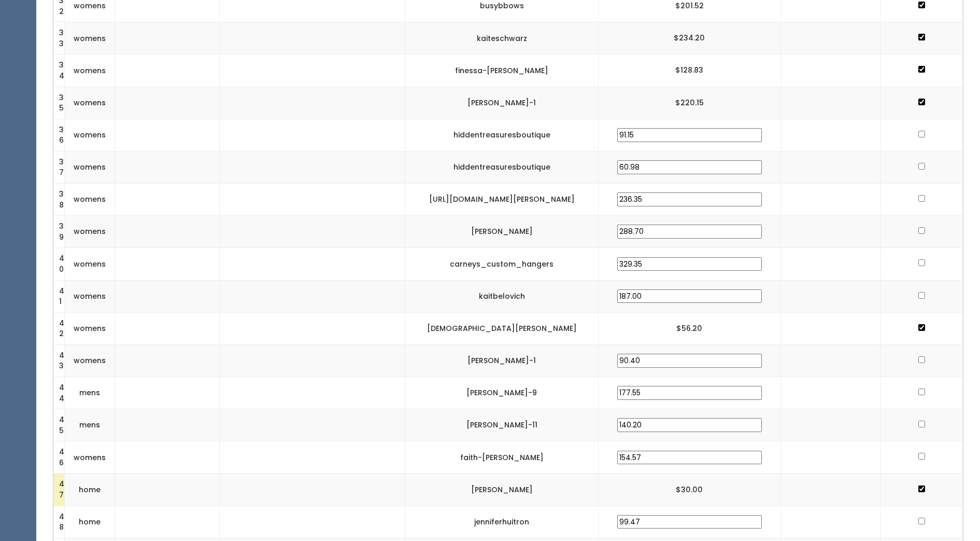 The height and width of the screenshot is (541, 980). What do you see at coordinates (502, 38) in the screenshot?
I see `td: kaiteschwarz` at bounding box center [502, 38].